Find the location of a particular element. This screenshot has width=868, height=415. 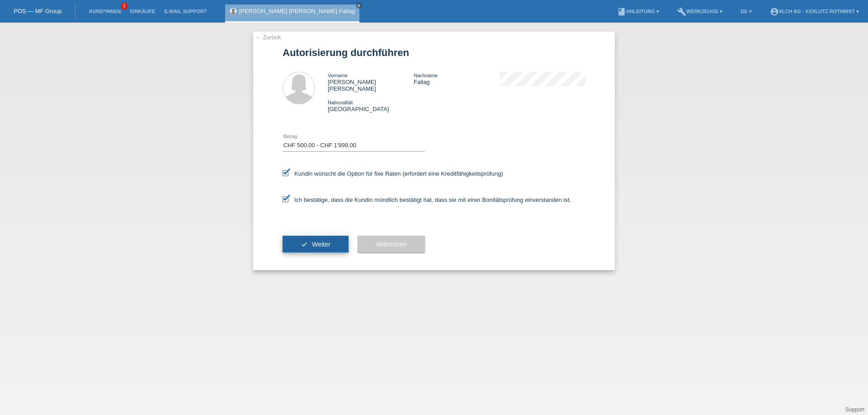

i: check is located at coordinates (304, 244).